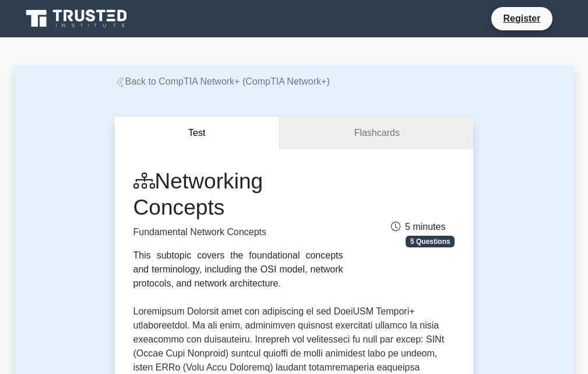 The height and width of the screenshot is (374, 588). I want to click on a: Back to CompTIA Network+ (CompTIA Network+), so click(222, 81).